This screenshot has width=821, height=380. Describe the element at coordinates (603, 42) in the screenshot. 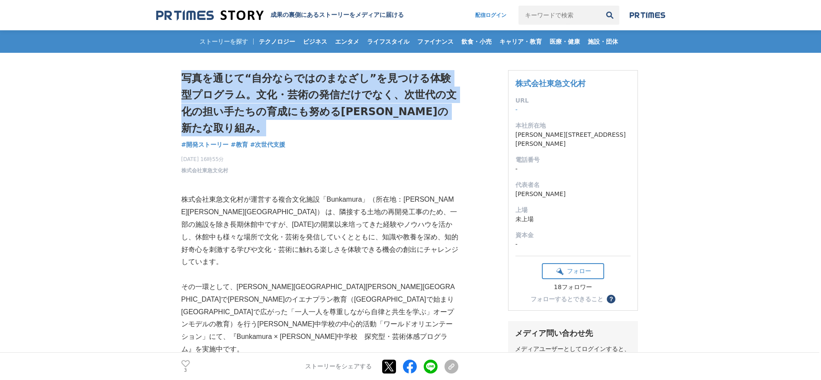

I see `a: 施設・団体` at that location.